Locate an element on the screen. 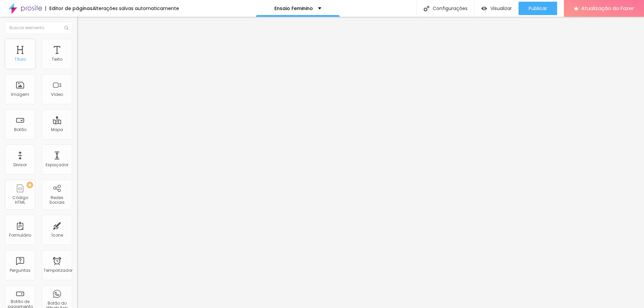 Image resolution: width=644 pixels, height=308 pixels. font: Mapa is located at coordinates (57, 129).